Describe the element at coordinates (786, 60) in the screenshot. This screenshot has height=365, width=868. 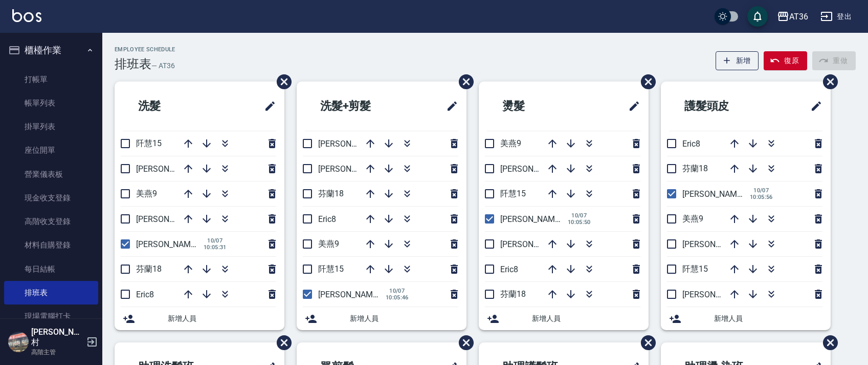
I see `button: 復原` at that location.